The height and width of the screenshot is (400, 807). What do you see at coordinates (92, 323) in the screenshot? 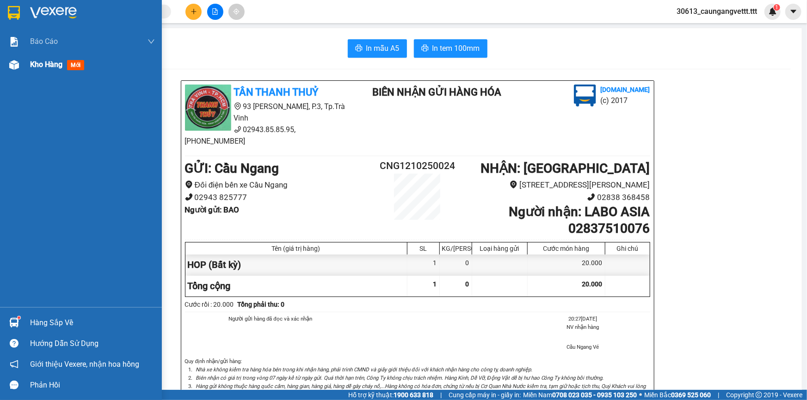
I see `div: Hàng sắp về` at bounding box center [92, 323].